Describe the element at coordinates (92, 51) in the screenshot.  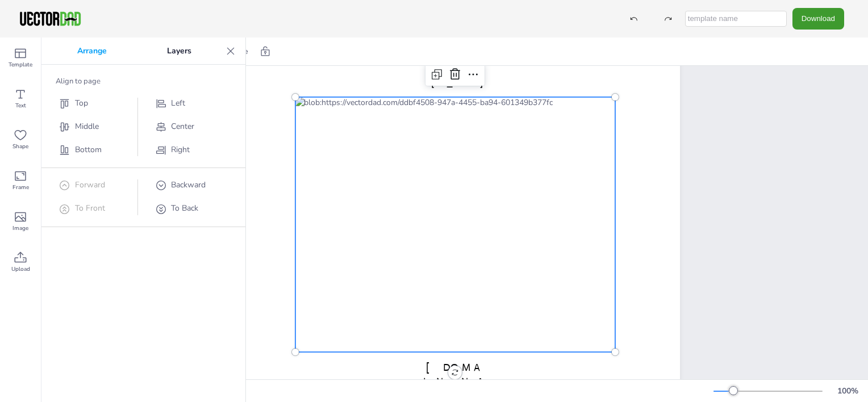
I see `p: Arrange` at that location.